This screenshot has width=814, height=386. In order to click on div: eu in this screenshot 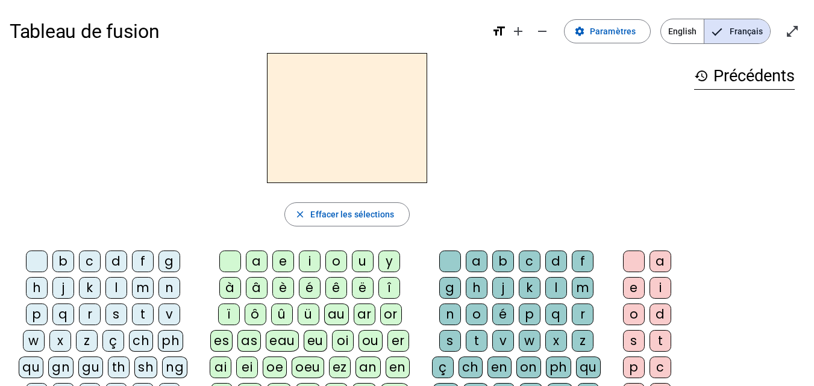, I will do `click(315, 341)`.